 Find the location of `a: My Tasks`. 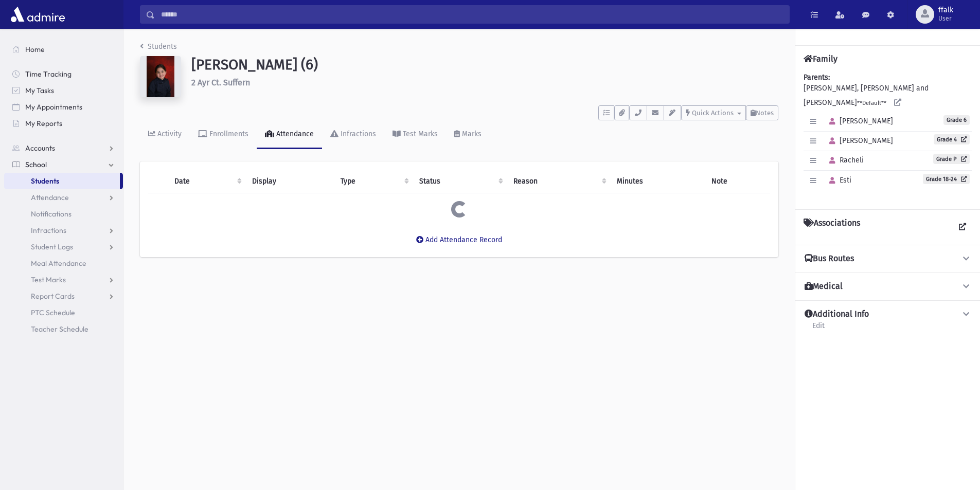

a: My Tasks is located at coordinates (63, 90).